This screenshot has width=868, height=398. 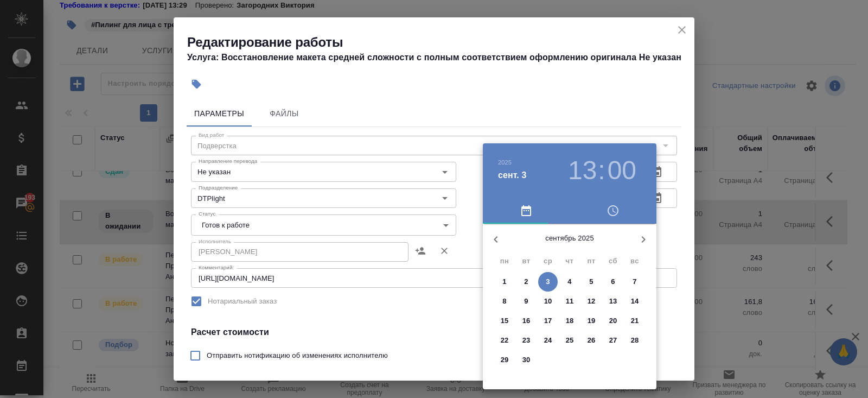 What do you see at coordinates (634, 282) in the screenshot?
I see `button: 7` at bounding box center [634, 282].